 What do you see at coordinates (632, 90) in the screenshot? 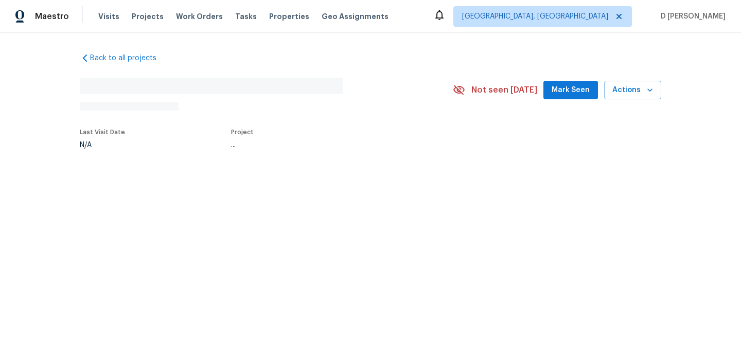
I see `button: Actions` at bounding box center [632, 90].